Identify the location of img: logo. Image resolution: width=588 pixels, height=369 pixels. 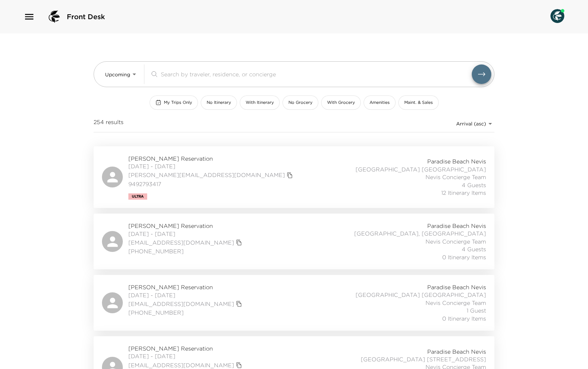
(54, 17).